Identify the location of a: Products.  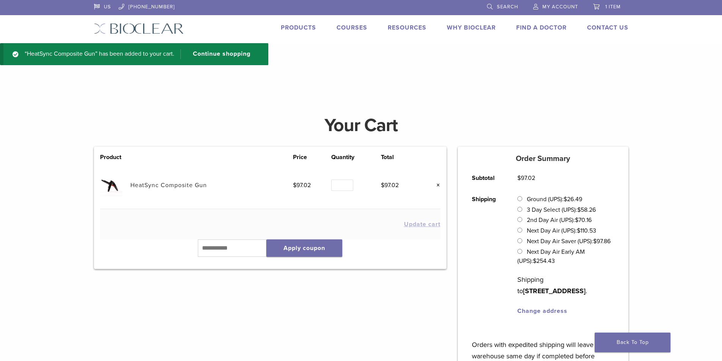
(298, 28).